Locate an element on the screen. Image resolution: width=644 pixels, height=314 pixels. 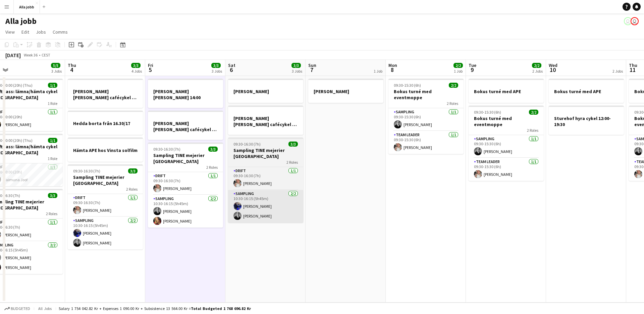
div: Hedda borta från 16.30/17 is located at coordinates (105, 123).